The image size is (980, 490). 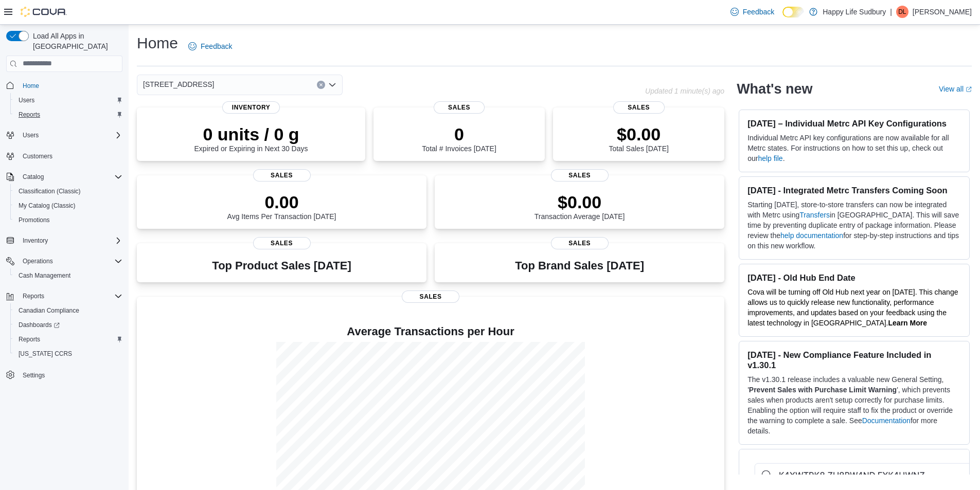 What do you see at coordinates (886, 420) in the screenshot?
I see `a: Documentation` at bounding box center [886, 420].